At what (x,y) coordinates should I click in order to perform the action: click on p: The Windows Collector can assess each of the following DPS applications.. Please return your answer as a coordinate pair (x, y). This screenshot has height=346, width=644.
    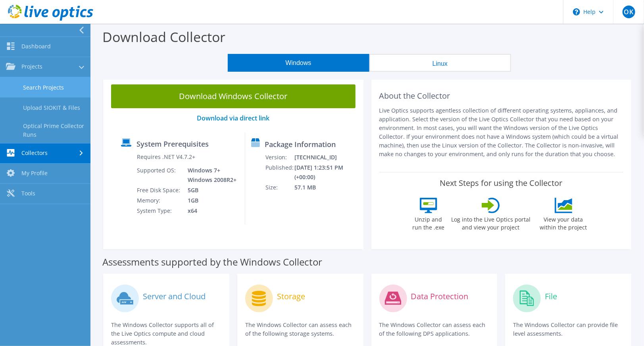
    Looking at the image, I should click on (435, 329).